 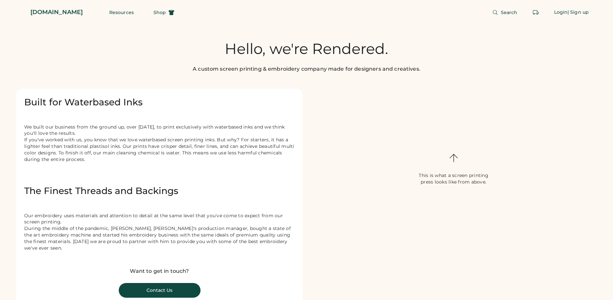 I want to click on button: Search, so click(x=504, y=12).